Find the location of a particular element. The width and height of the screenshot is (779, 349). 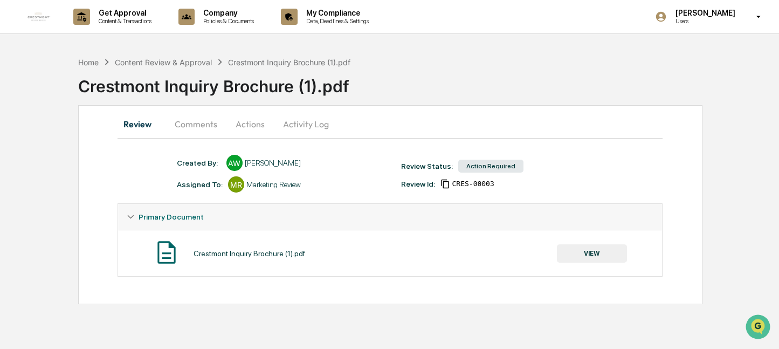

a: 🗄️Attestations is located at coordinates (106, 141).